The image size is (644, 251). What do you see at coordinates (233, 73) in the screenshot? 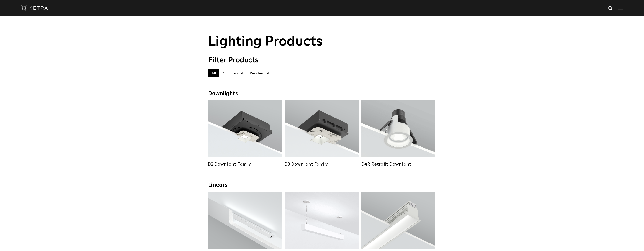
I see `label: Commercial` at bounding box center [233, 73].